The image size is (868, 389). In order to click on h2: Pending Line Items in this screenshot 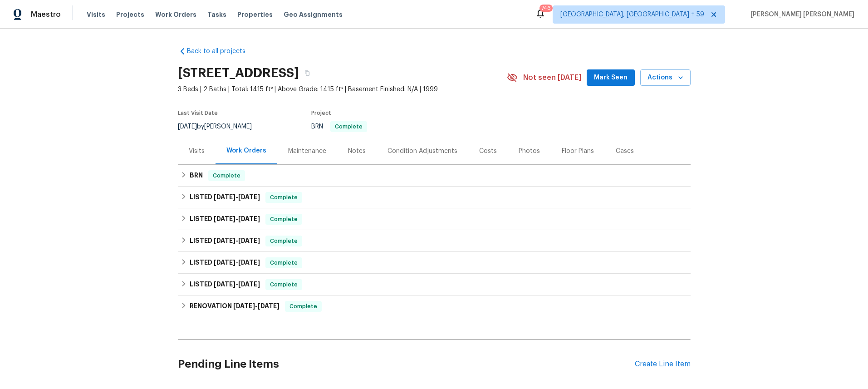, I will do `click(406, 364)`.